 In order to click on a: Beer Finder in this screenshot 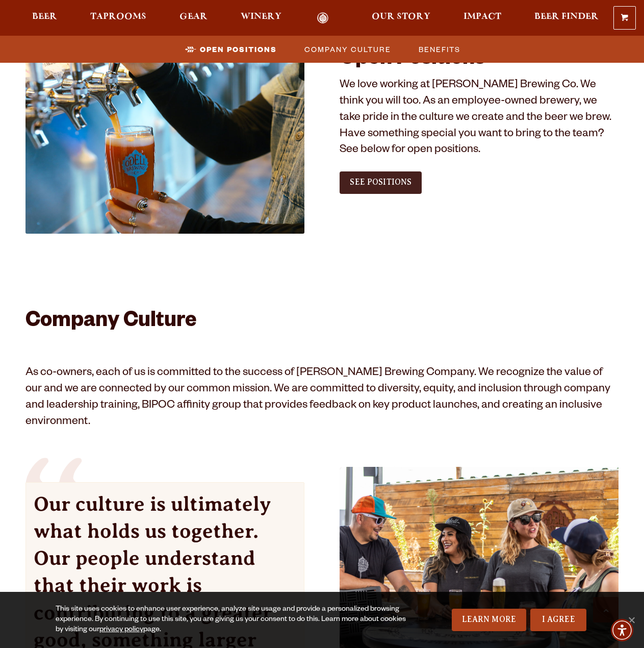, I will do `click(566, 18)`.